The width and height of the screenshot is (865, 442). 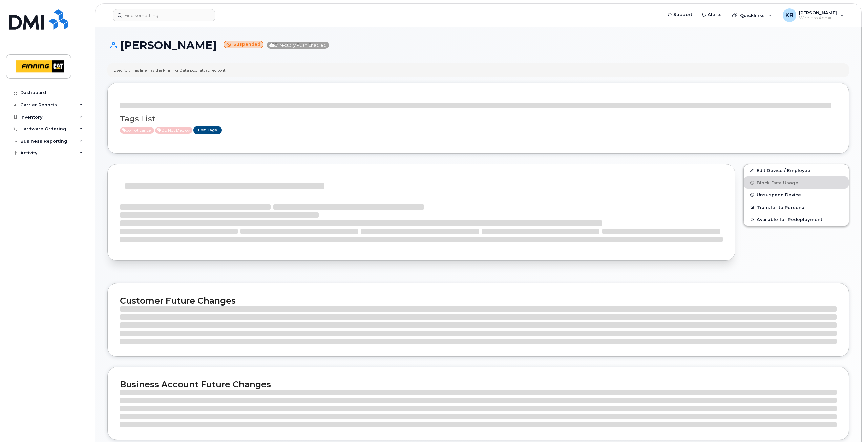 I want to click on h3: Tags List, so click(x=478, y=118).